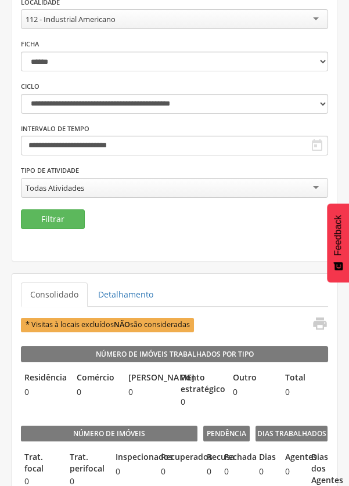 The image size is (349, 486). Describe the element at coordinates (226, 458) in the screenshot. I see `legend: Fechada` at that location.